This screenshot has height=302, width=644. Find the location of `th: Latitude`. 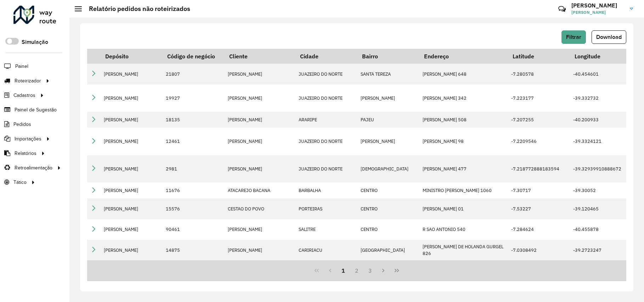

th: Latitude is located at coordinates (538, 56).